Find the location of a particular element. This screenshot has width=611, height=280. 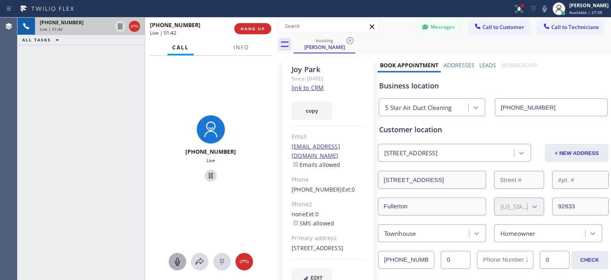

div: none is located at coordinates (328, 219).